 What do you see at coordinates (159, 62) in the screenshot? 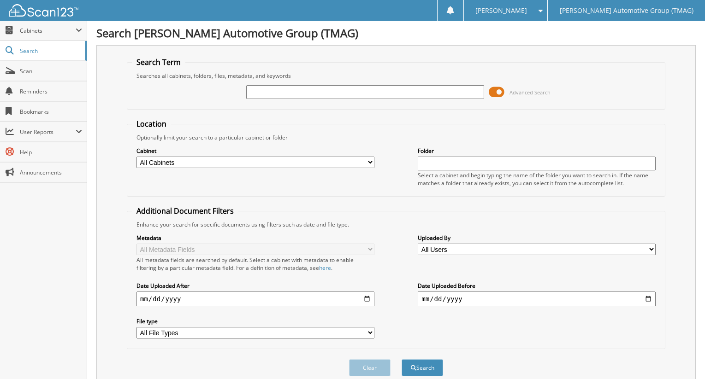
I see `legend: Search Term` at bounding box center [159, 62].